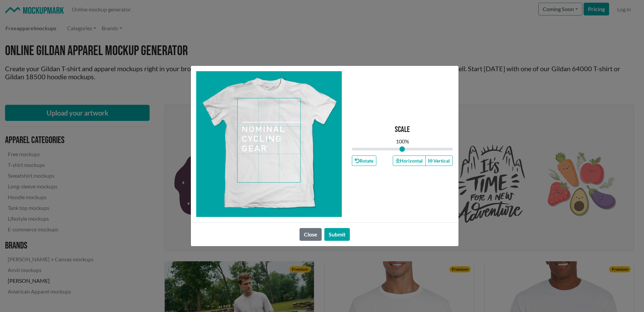 The height and width of the screenshot is (312, 644). Describe the element at coordinates (310, 234) in the screenshot. I see `button: Close` at that location.